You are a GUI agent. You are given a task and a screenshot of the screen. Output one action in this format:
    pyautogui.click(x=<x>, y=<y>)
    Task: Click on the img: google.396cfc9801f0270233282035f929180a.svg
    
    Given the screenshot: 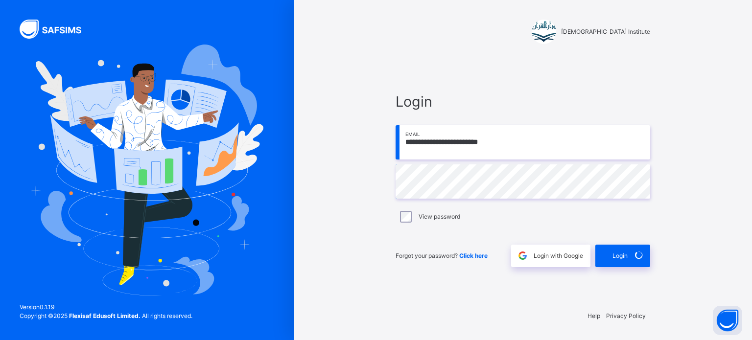 What is the action you would take?
    pyautogui.click(x=523, y=256)
    